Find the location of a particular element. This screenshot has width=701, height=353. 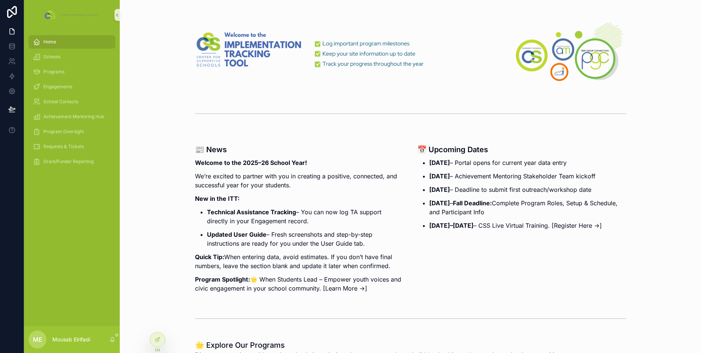

p: – Fresh screenshots and step-by-step instructions are ready for you under the User Guide tab. is located at coordinates (305, 239).